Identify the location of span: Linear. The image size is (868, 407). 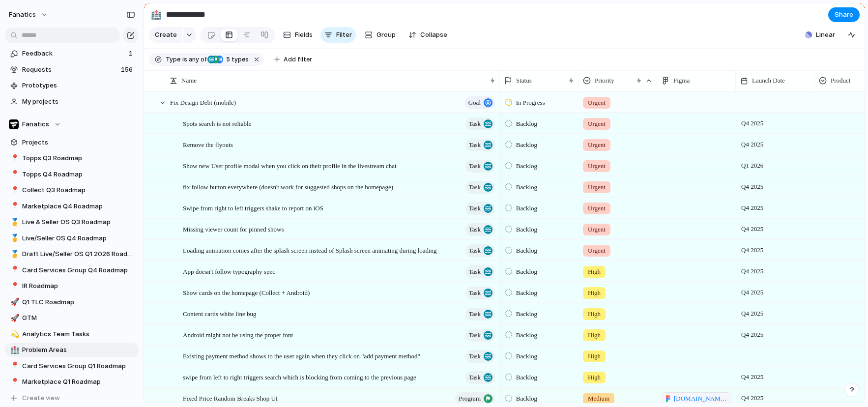
(825, 35).